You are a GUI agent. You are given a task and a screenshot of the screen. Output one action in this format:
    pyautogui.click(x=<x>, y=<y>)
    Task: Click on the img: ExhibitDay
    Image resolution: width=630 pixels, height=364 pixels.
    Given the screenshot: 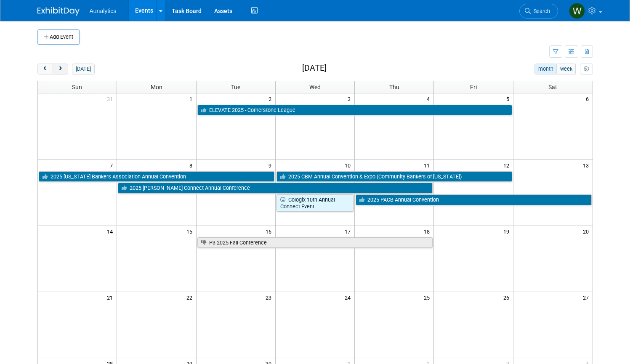 What is the action you would take?
    pyautogui.click(x=59, y=12)
    